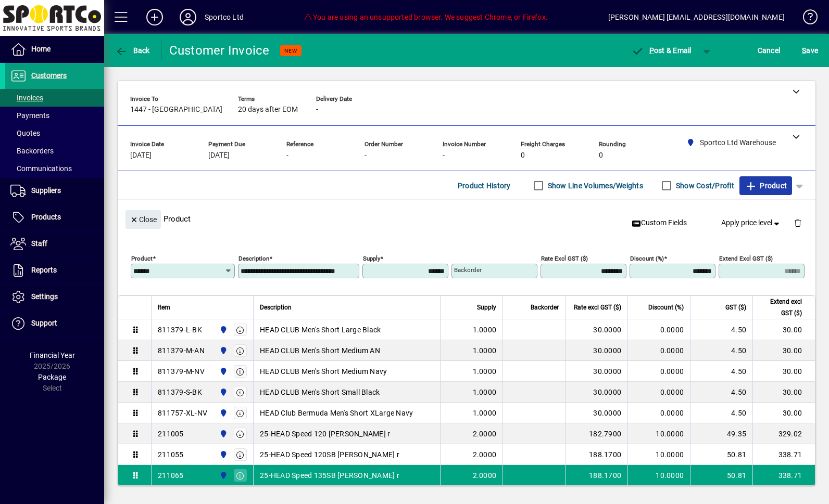  Describe the element at coordinates (320, 330) in the screenshot. I see `span: HEAD CLUB Men's Short Large Black` at that location.